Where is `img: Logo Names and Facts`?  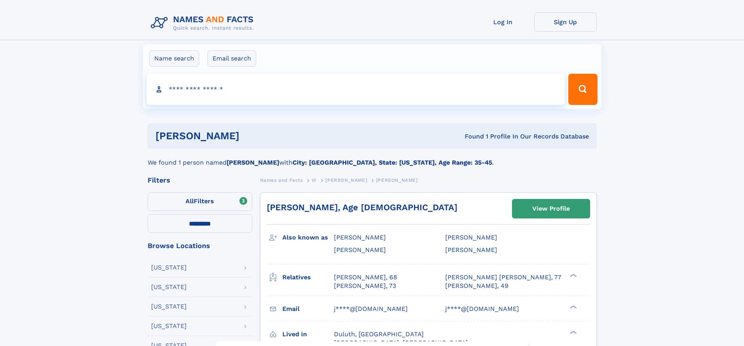
img: Logo Names and Facts is located at coordinates (204, 23).